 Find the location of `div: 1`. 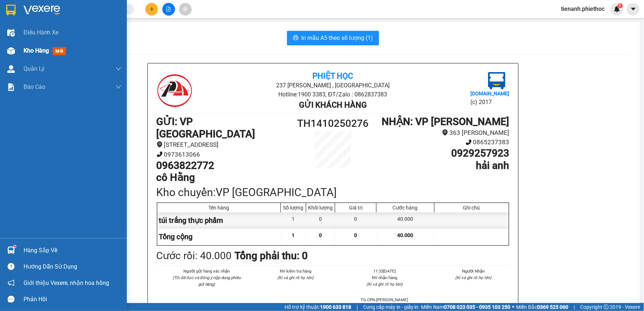

div: 1 is located at coordinates (294, 221).